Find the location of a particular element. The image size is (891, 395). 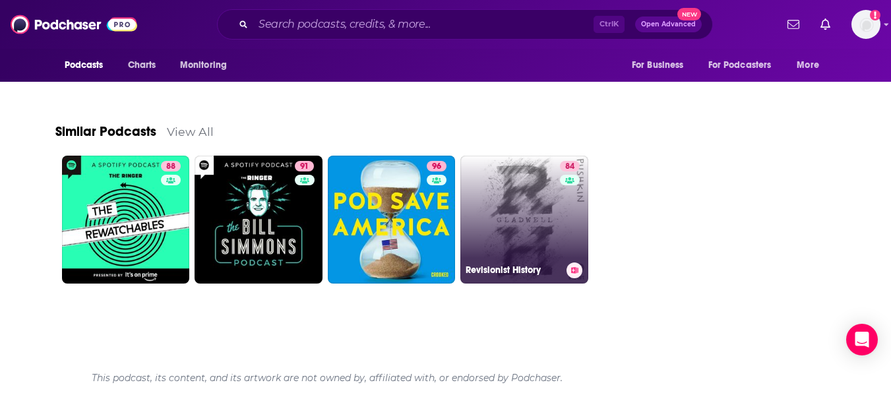

a: Charts is located at coordinates (142, 65).